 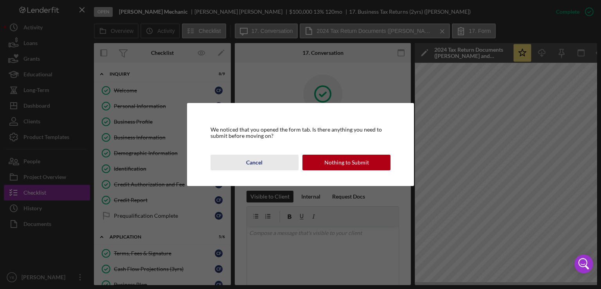 What do you see at coordinates (301, 133) in the screenshot?
I see `div: We noticed that you opened the form tab. Is there anything you need to submit before moving on?` at bounding box center [301, 133].